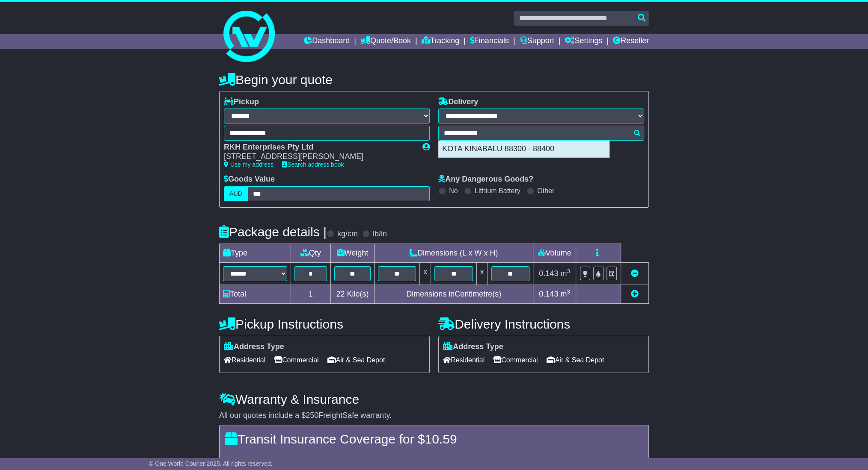 The image size is (868, 470). I want to click on td: Qty, so click(310, 253).